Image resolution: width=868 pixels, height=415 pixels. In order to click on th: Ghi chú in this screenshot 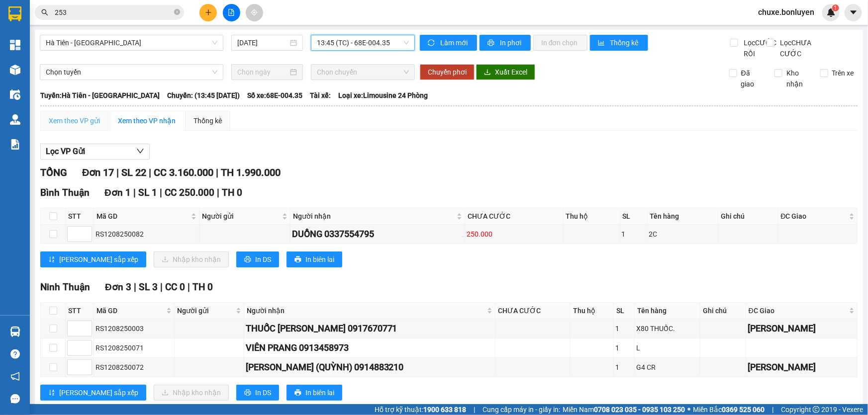, I will do `click(748, 216)`.